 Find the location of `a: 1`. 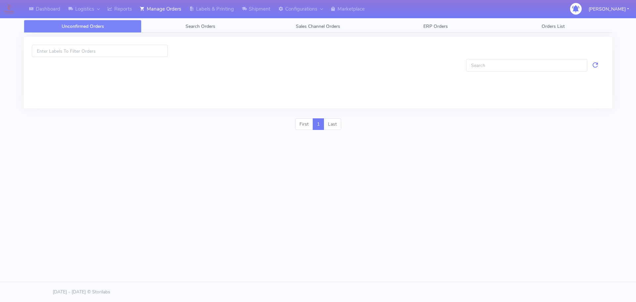

a: 1 is located at coordinates (318, 124).